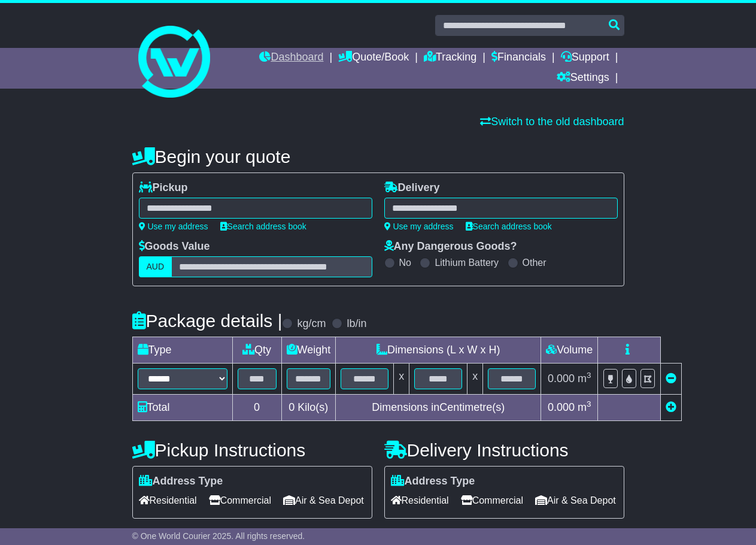  What do you see at coordinates (519, 58) in the screenshot?
I see `a: Financials` at bounding box center [519, 58].